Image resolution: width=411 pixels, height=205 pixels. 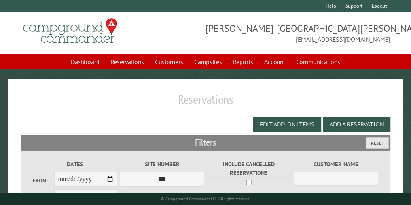 What do you see at coordinates (169, 62) in the screenshot?
I see `a: Customers` at bounding box center [169, 62].